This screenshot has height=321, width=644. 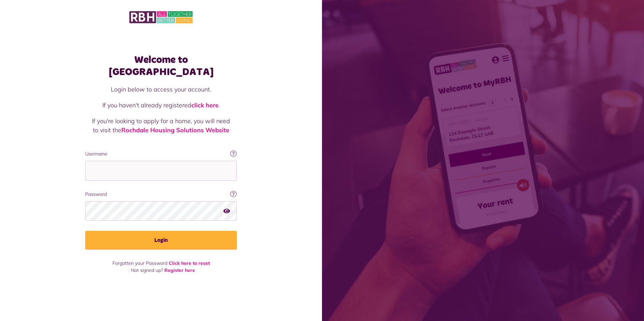 I want to click on a: Register here, so click(x=179, y=270).